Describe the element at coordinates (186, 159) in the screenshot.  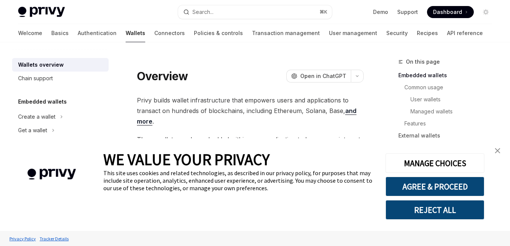
I see `span: WE VALUE YOUR PRIVACY` at that location.